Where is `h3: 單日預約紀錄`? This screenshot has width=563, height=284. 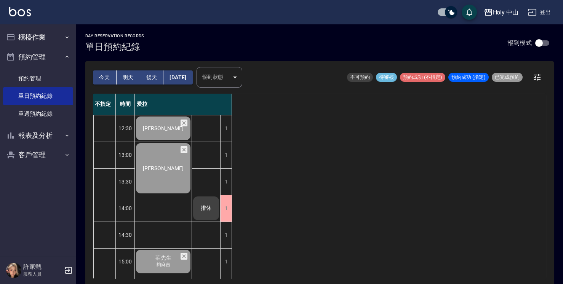
h3: 單日預約紀錄 is located at coordinates (115, 47).